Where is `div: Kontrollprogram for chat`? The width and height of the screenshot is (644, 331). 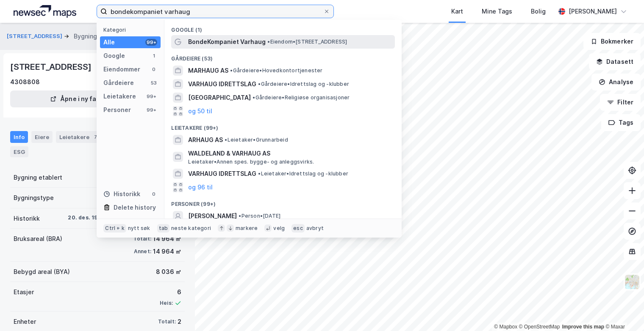 div: Kontrollprogram for chat is located at coordinates (622, 311).